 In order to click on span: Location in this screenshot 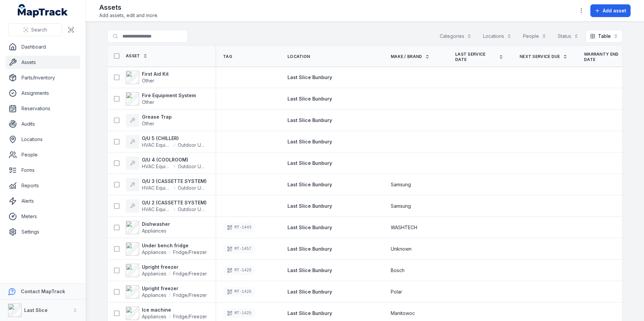, I will do `click(299, 57)`.